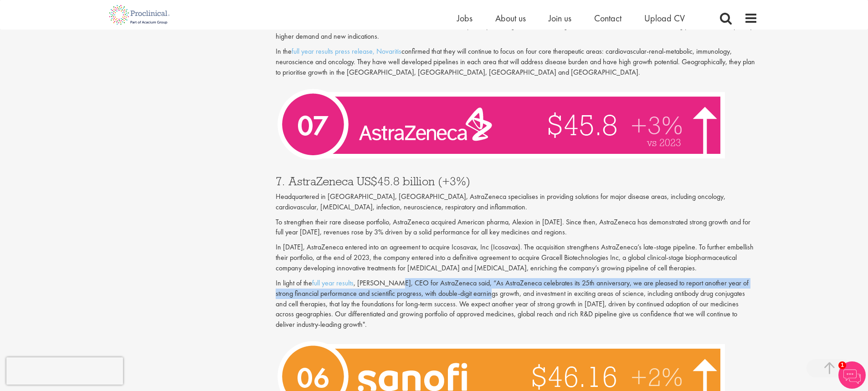 The height and width of the screenshot is (391, 868). I want to click on a: Contact, so click(607, 18).